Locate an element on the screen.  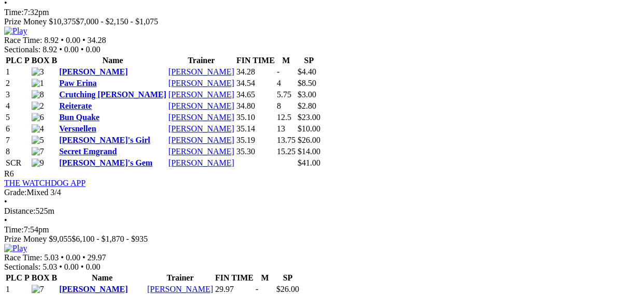
td: 6 is located at coordinates (18, 129).